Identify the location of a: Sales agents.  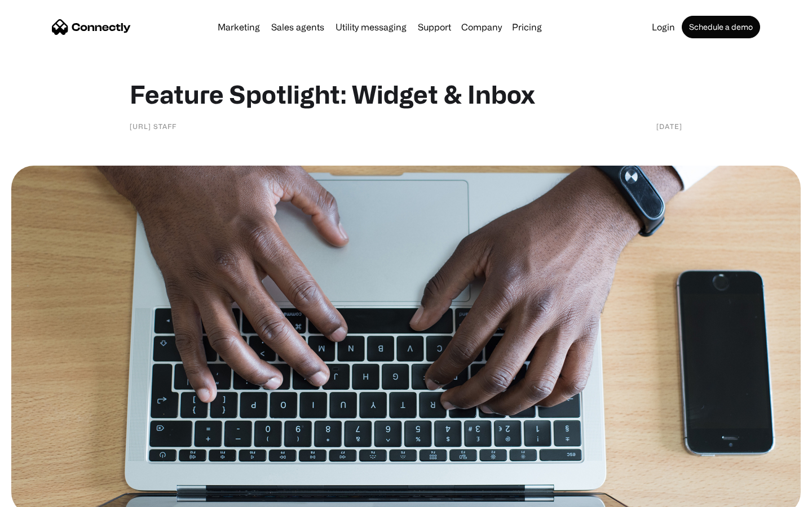
(298, 27).